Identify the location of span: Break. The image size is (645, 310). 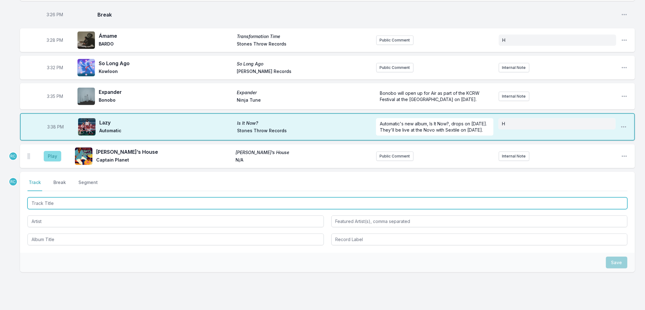
(357, 15).